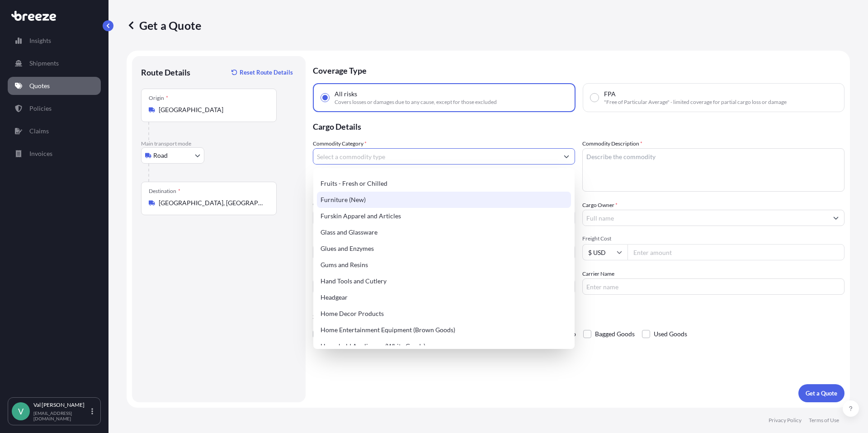 The image size is (868, 433). What do you see at coordinates (218, 144) in the screenshot?
I see `p: Main transport mode` at bounding box center [218, 144].